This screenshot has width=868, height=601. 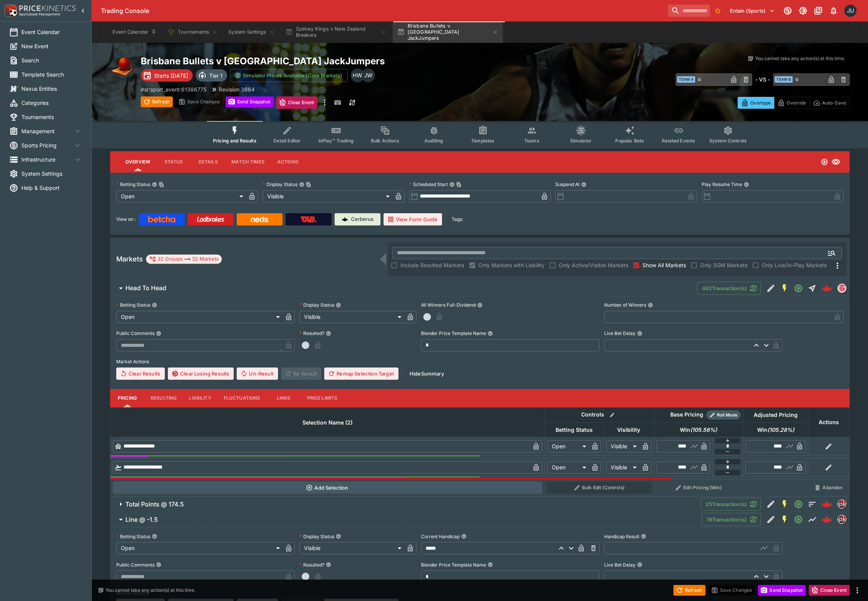 What do you see at coordinates (432, 264) in the screenshot?
I see `span: Include Resulted Markets` at bounding box center [432, 264].